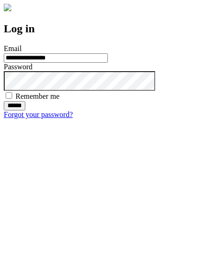 The height and width of the screenshot is (279, 211). Describe the element at coordinates (18, 66) in the screenshot. I see `label: Password` at that location.